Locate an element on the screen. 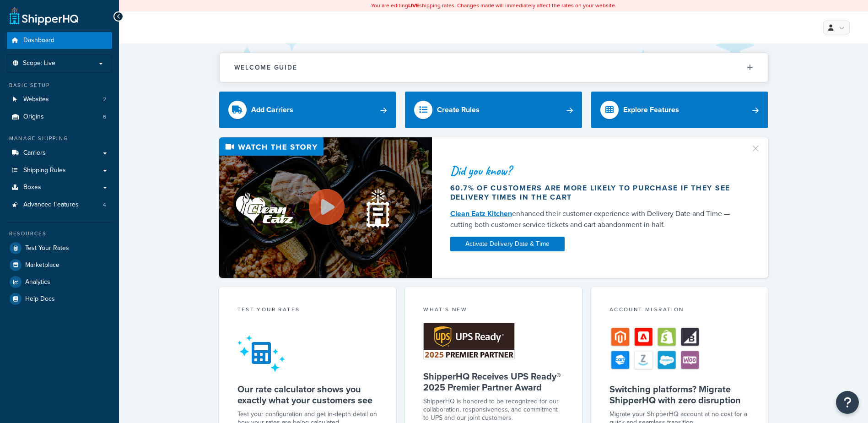 Image resolution: width=868 pixels, height=423 pixels. h5: Switching platforms? Migrate ShipperHQ with zero disruption is located at coordinates (679, 394).